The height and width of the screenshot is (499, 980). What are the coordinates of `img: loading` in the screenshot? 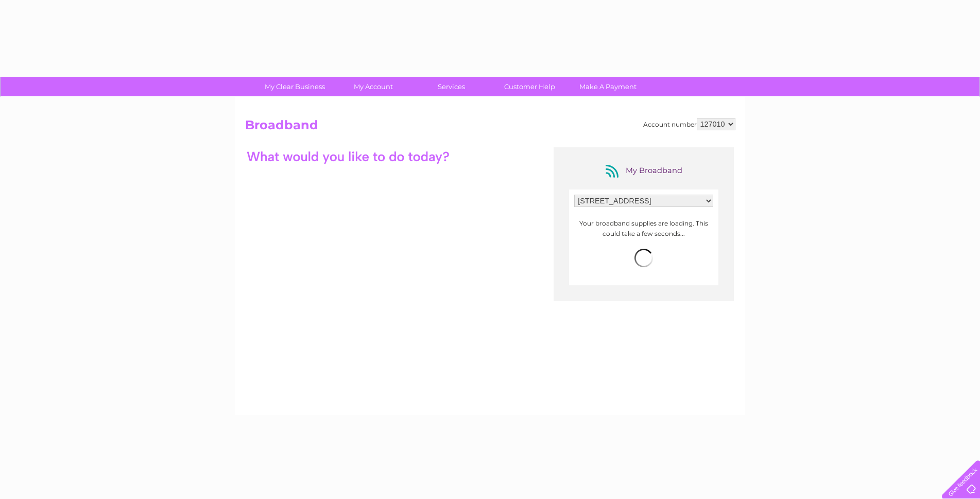 It's located at (643, 258).